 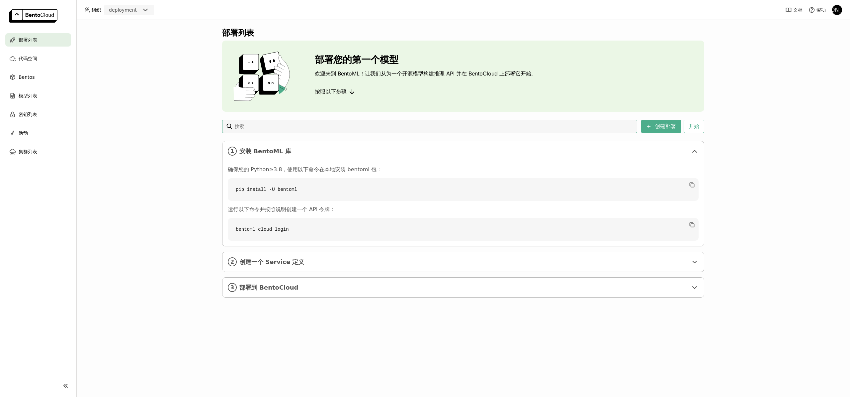 What do you see at coordinates (463, 287) in the screenshot?
I see `div: 3部署到 BentoCloud` at bounding box center [463, 287].